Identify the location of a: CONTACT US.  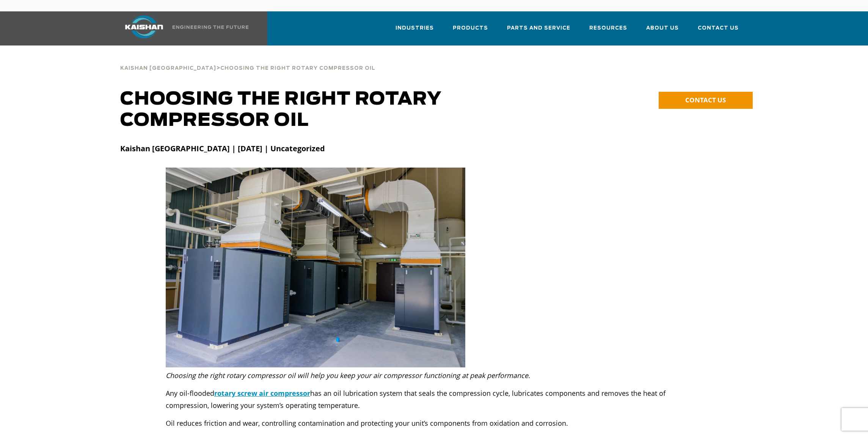
(706, 100).